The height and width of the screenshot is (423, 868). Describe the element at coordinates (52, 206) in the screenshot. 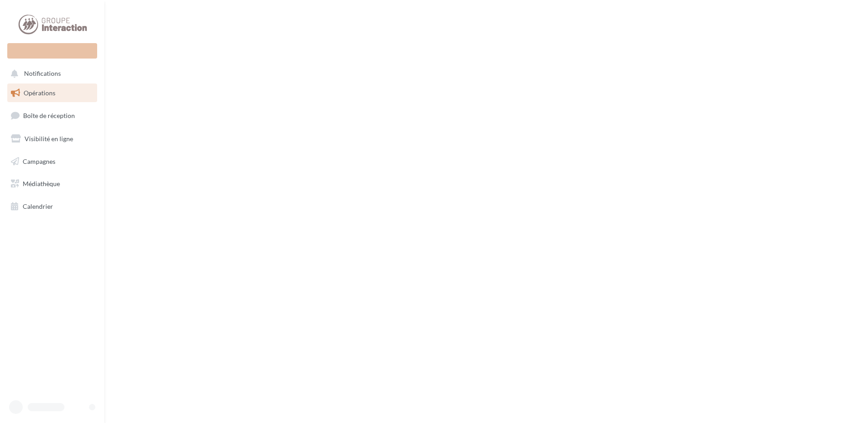

I see `a: Calendrier` at that location.